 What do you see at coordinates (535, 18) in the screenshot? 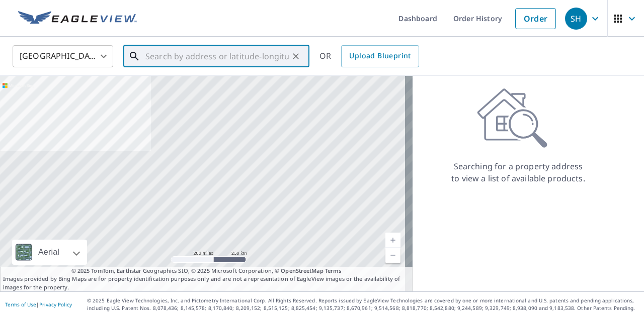
I see `a: Order` at bounding box center [535, 18].